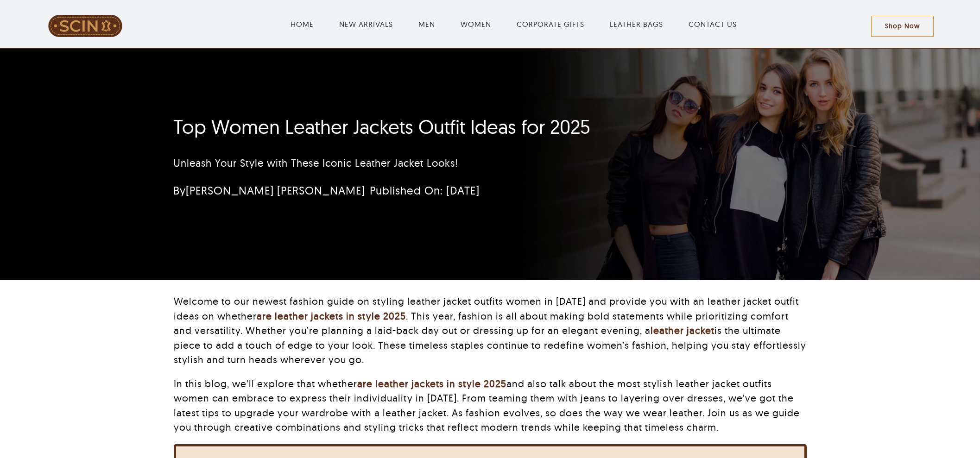 Image resolution: width=980 pixels, height=458 pixels. I want to click on nav: Main Menu, so click(513, 24).